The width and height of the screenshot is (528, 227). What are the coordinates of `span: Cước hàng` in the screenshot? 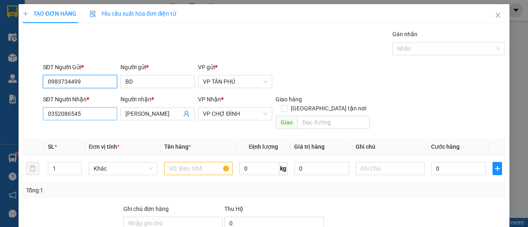 It's located at (445, 147).